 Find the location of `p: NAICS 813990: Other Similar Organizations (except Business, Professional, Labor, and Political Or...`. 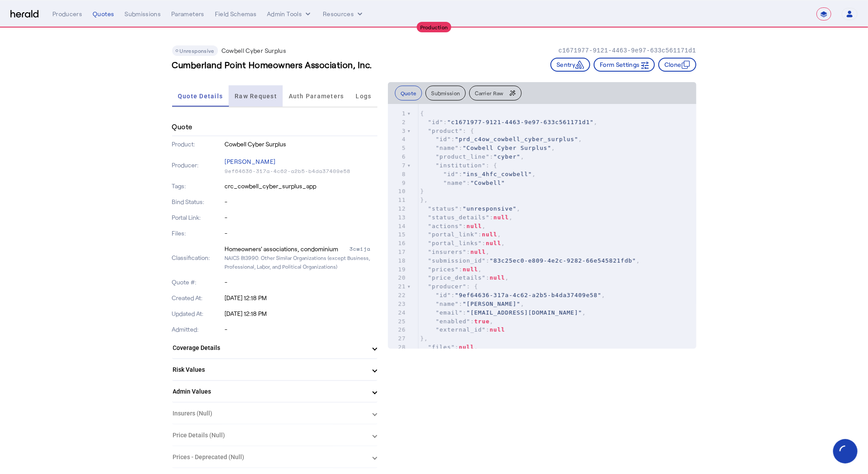

p: NAICS 813990: Other Similar Organizations (except Business, Professional, Labor, and Political Or... is located at coordinates (301, 262).